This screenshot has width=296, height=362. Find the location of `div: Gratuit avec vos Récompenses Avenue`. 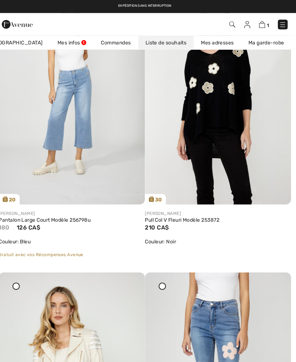

div: Gratuit avec vos Récompenses Avenue is located at coordinates (76, 249).